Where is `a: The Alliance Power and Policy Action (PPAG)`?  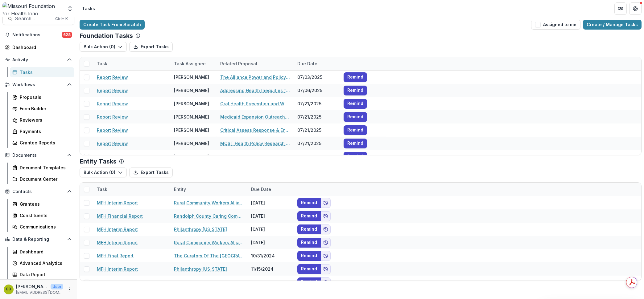 a: The Alliance Power and Policy Action (PPAG) is located at coordinates (255, 77).